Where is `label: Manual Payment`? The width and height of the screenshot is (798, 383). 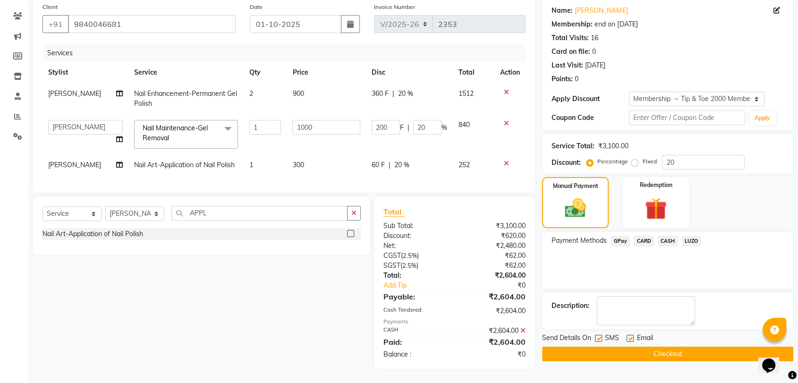 label: Manual Payment is located at coordinates (576, 186).